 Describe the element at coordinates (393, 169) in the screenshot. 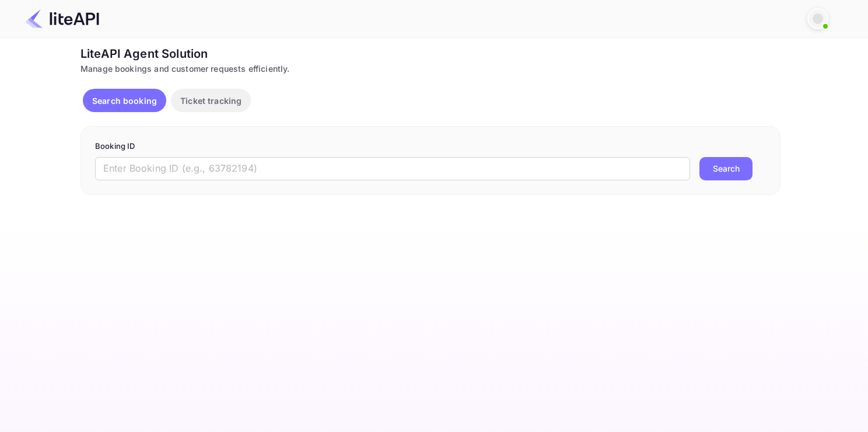

I see `input: Enter Booking ID (e.g., 63782194)` at that location.